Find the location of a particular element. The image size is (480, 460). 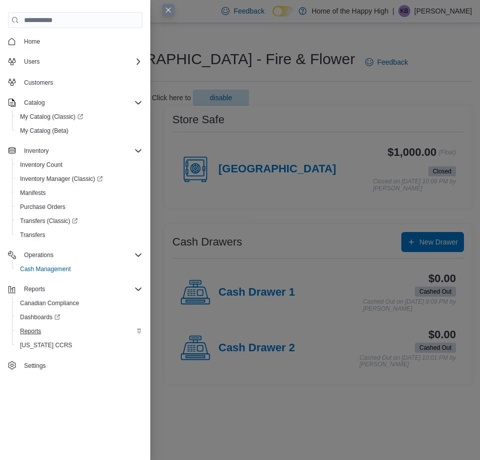

a: Cash Management is located at coordinates (45, 269).